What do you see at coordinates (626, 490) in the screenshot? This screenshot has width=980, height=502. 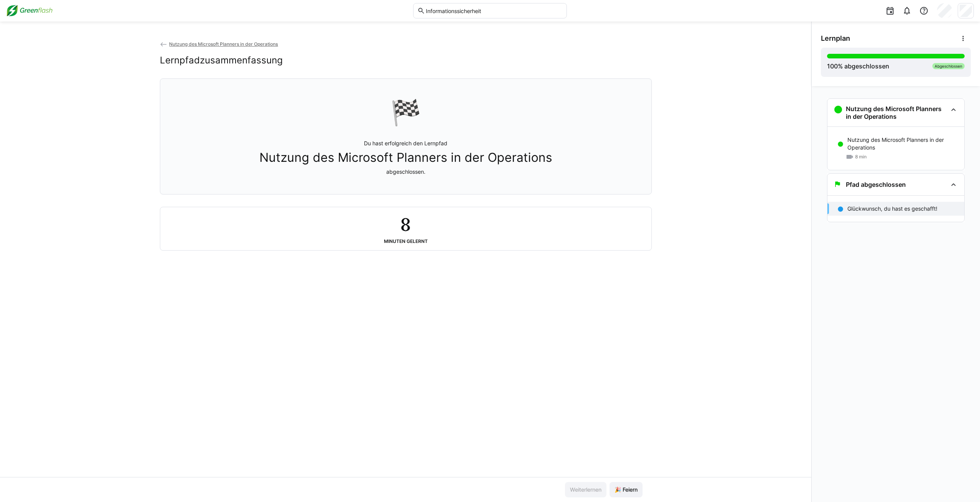 I see `button: 🎉 Feiern` at bounding box center [626, 490].